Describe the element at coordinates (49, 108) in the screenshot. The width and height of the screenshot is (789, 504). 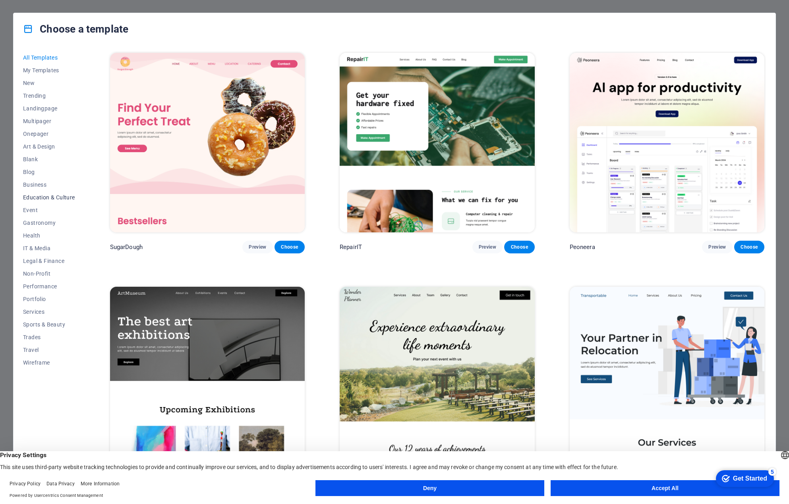
I see `button: Landingpage` at that location.